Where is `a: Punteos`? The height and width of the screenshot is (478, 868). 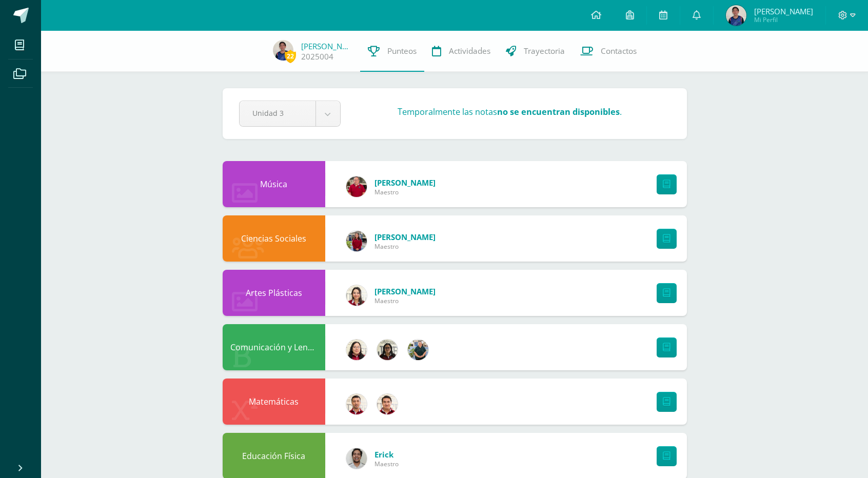 a: Punteos is located at coordinates (392, 51).